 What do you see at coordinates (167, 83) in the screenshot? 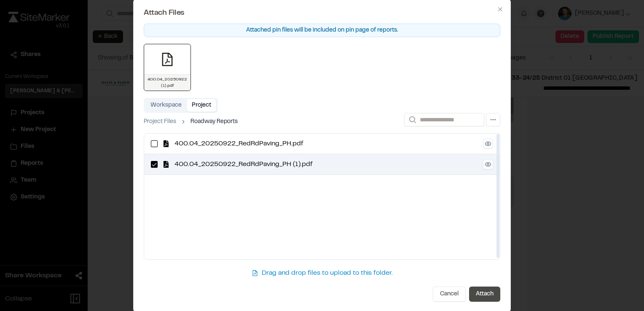
I see `p: 400.04_20250922_RedRdPaving_PH (1).pdf` at bounding box center [167, 83].